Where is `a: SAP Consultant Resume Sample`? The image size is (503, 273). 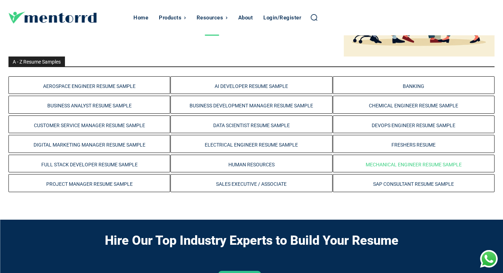
a: SAP Consultant Resume Sample is located at coordinates (414, 184).